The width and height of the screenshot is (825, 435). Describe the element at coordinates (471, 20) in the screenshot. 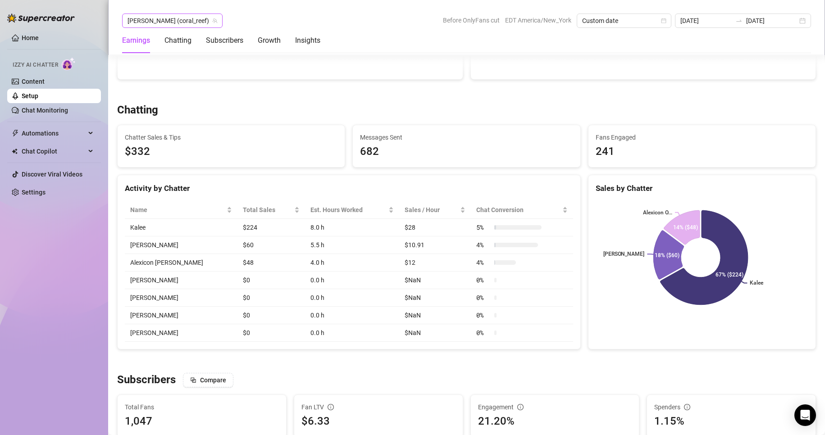

I see `span: Before OnlyFans cut` at that location.